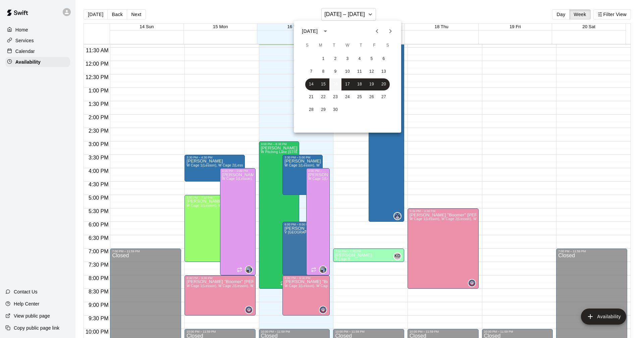 The width and height of the screenshot is (644, 338). I want to click on span: Thursday, so click(361, 46).